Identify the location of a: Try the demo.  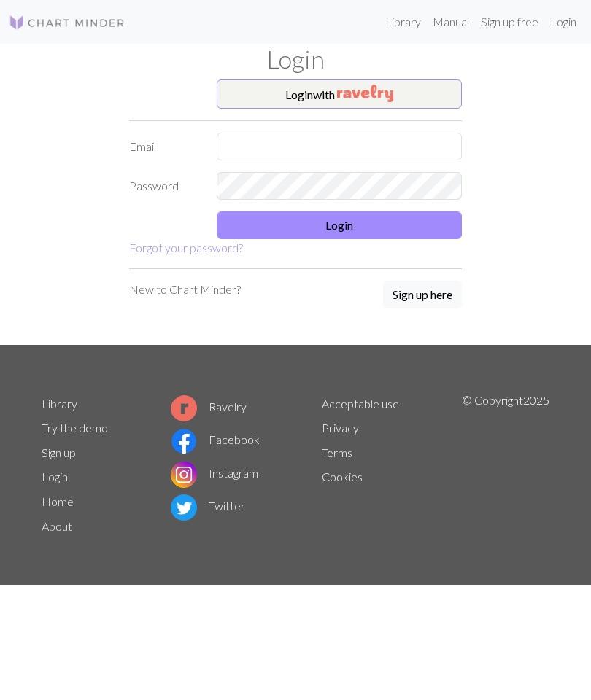
(74, 427).